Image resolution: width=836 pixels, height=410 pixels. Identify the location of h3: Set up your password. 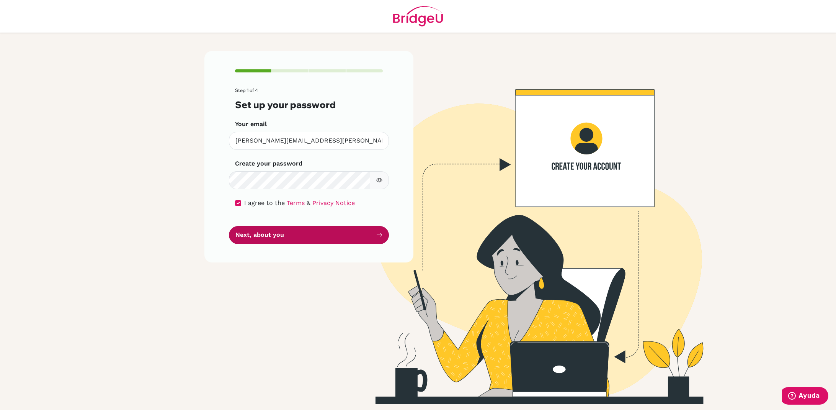
(309, 105).